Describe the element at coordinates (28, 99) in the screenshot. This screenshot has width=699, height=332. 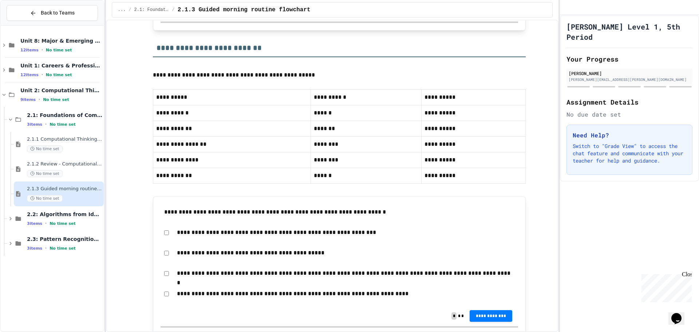
I see `span: 9 items` at that location.